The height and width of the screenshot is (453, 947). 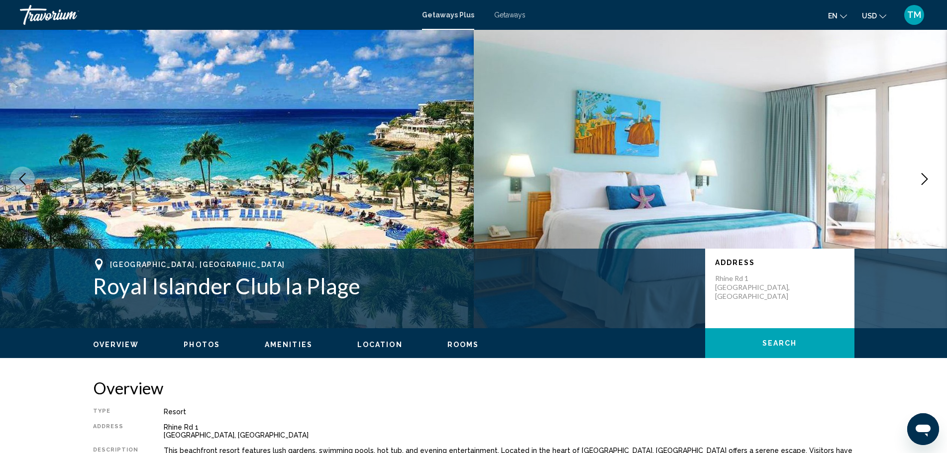 What do you see at coordinates (380, 345) in the screenshot?
I see `span: Location` at bounding box center [380, 345].